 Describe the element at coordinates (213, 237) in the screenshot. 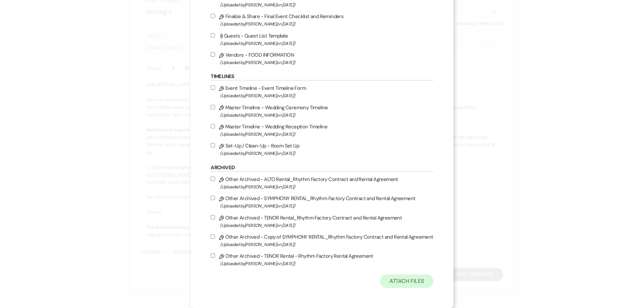

I see `input: Other Archived - Copy of SYMPHONY RENTAL_Rhythm Factory Contract and Rental Agreement(Uploaded by...` at that location.